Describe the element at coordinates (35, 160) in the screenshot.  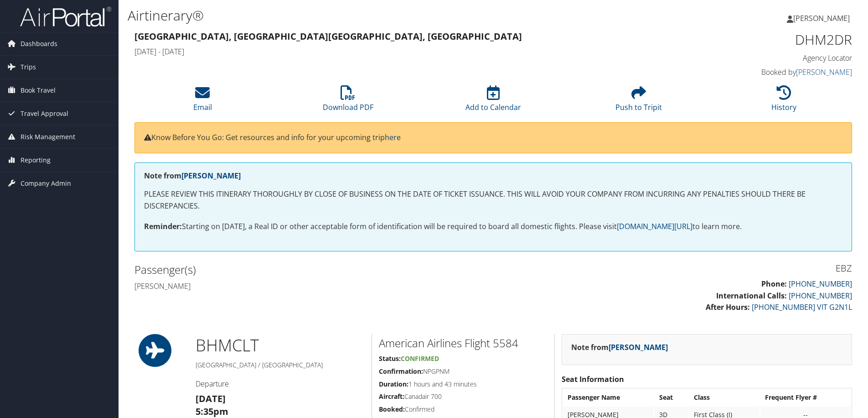
I see `span: Reporting` at that location.